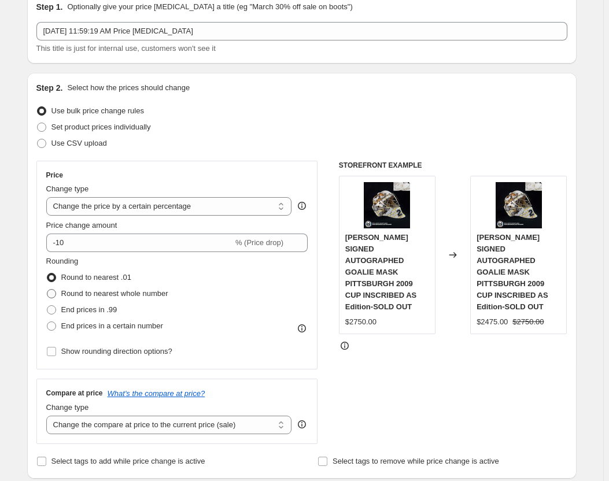 The width and height of the screenshot is (609, 481). What do you see at coordinates (54, 175) in the screenshot?
I see `h3: Price` at bounding box center [54, 175].